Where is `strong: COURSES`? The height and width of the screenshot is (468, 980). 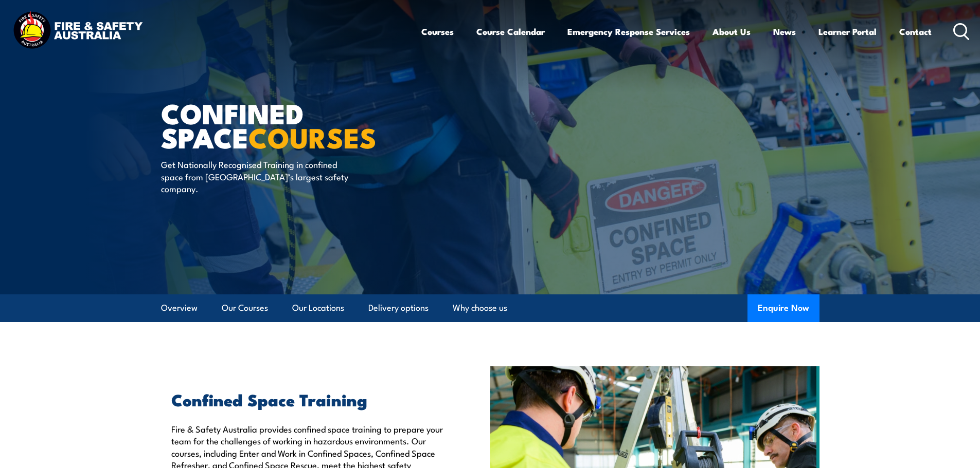
strong: COURSES is located at coordinates (312, 136).